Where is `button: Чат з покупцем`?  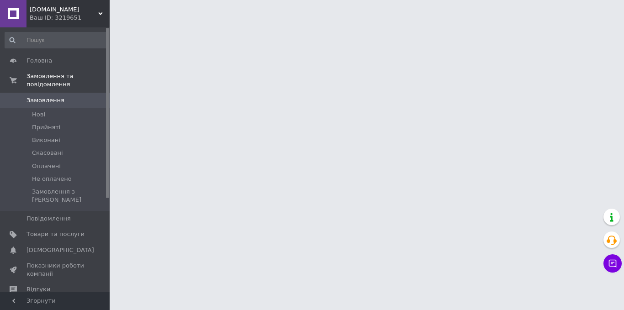 button: Чат з покупцем is located at coordinates (612, 263).